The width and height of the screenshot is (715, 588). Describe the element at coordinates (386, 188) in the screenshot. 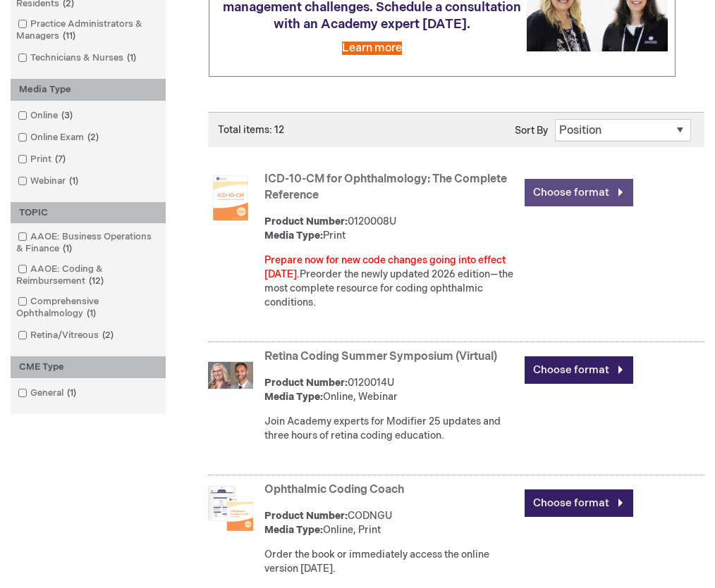

I see `a: ICD-10-CM for Ophthalmology: The Complete Reference` at that location.